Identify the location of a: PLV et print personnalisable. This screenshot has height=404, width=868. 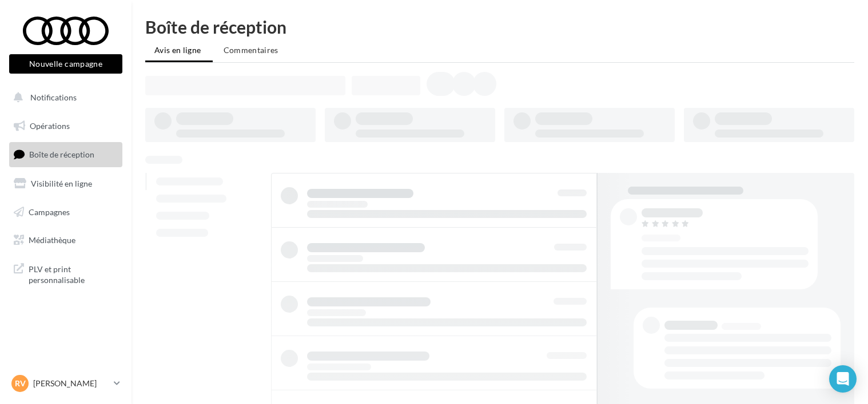
(66, 274).